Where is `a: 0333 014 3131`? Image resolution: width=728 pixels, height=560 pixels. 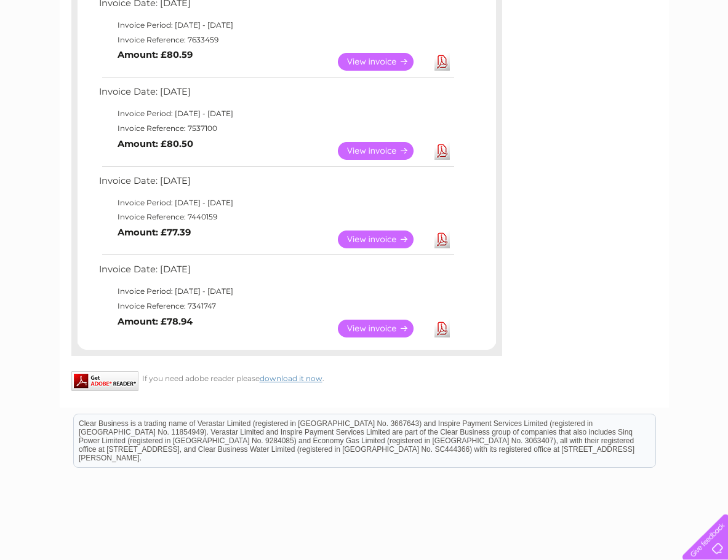 a: 0333 014 3131 is located at coordinates (538, 14).